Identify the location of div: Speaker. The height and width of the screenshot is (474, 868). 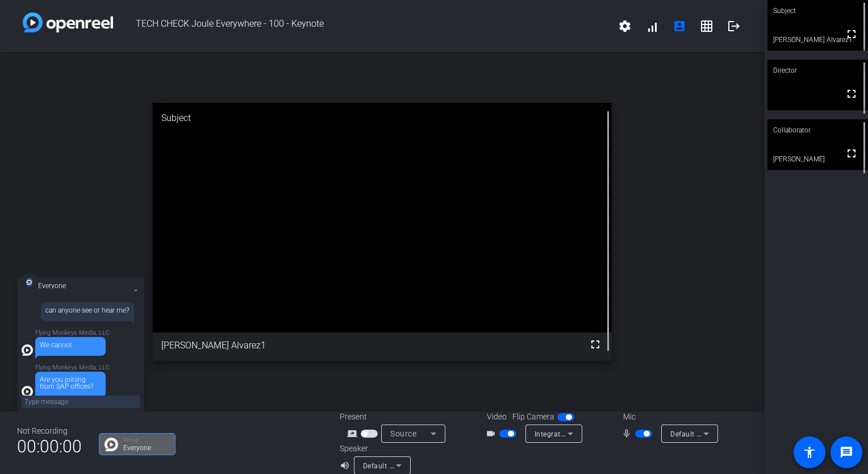
(374, 448).